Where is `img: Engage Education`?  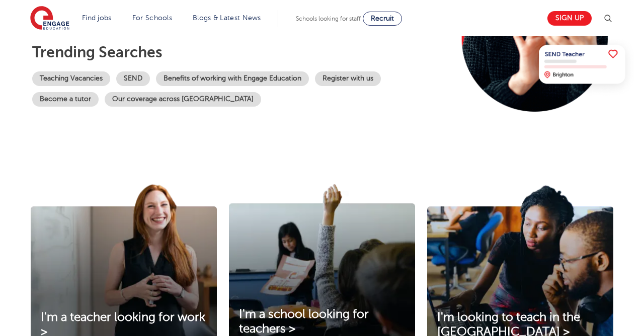 img: Engage Education is located at coordinates (50, 18).